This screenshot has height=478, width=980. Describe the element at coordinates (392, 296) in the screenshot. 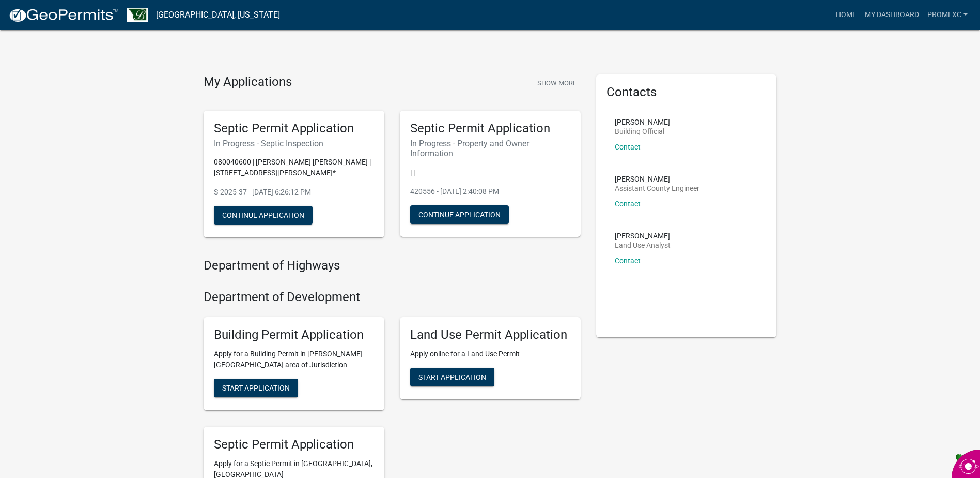

I see `h4: Department of Development` at that location.